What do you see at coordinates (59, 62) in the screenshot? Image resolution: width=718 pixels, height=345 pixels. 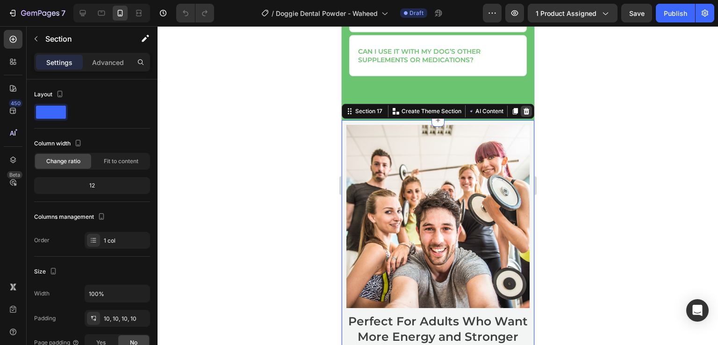 I see `p: Settings` at bounding box center [59, 62].